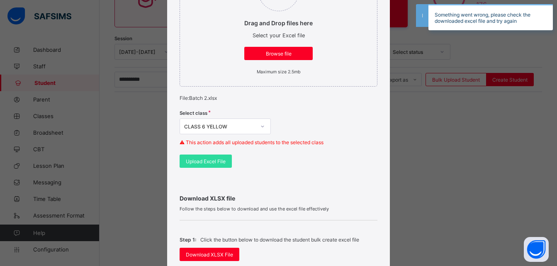 This screenshot has height=266, width=557. I want to click on div: Something went wrong, please check the downloaded excel file and try again, so click(490, 17).